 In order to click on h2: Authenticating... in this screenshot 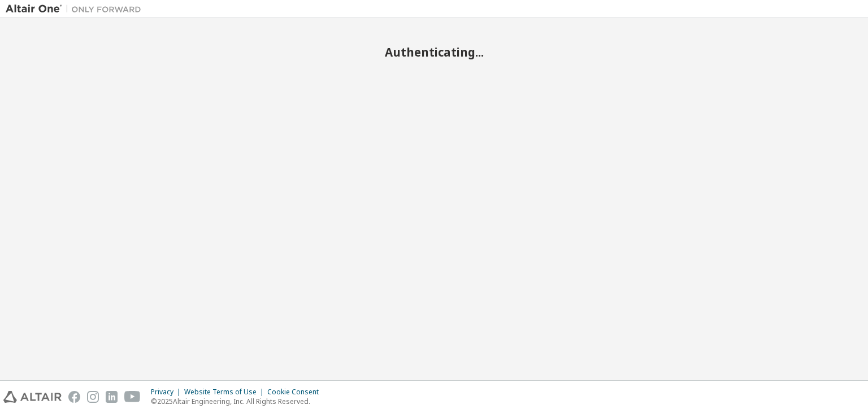, I will do `click(434, 52)`.